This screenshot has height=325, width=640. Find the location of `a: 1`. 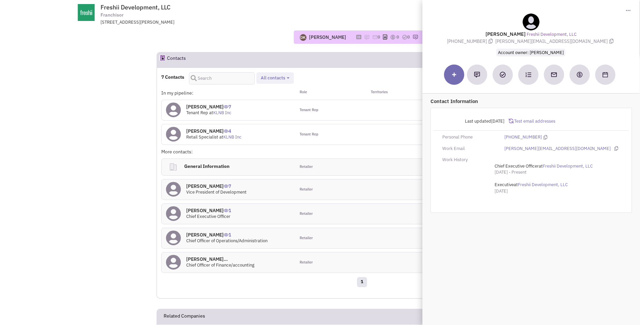

a: 1 is located at coordinates (362, 282).